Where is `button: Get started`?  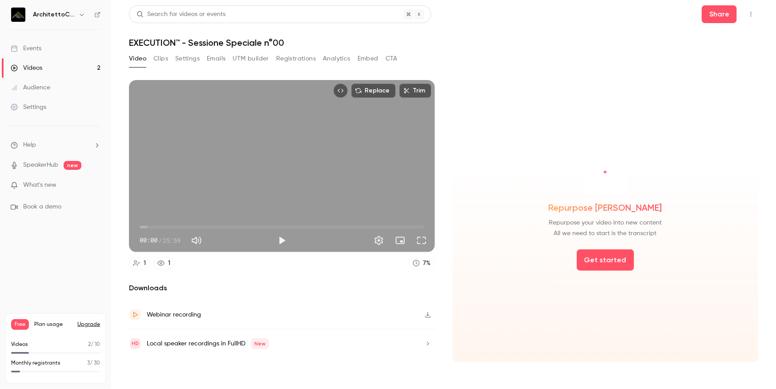
button: Get started is located at coordinates (605, 260).